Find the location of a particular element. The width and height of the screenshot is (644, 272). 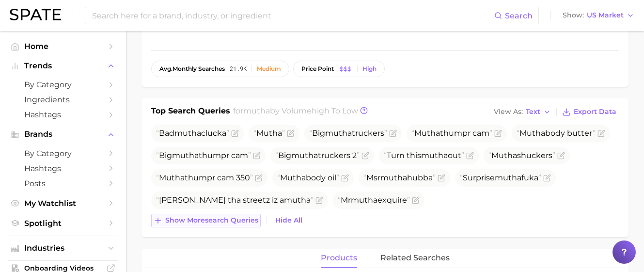

h1: Top Search Queries is located at coordinates (190, 112).